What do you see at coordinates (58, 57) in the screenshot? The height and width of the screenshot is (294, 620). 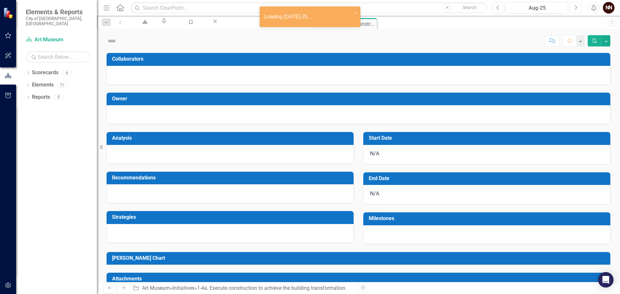 I see `input: Search Below...` at bounding box center [58, 57].